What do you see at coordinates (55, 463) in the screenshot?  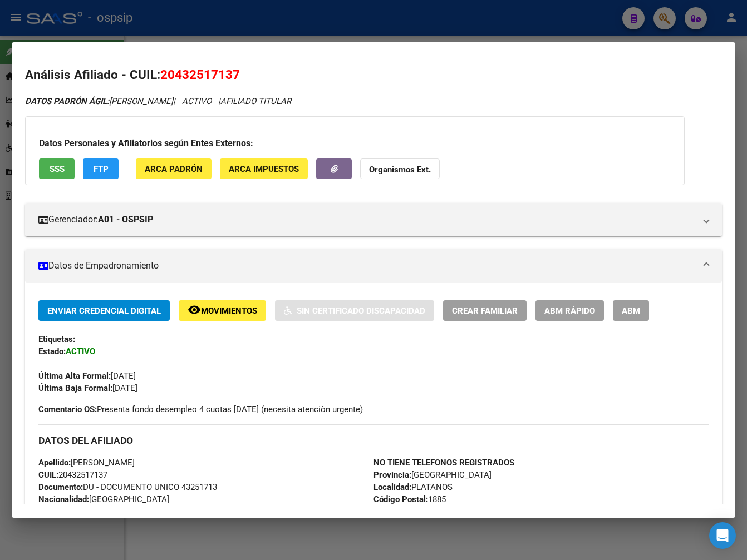 I see `strong: Apellido:` at bounding box center [55, 463].